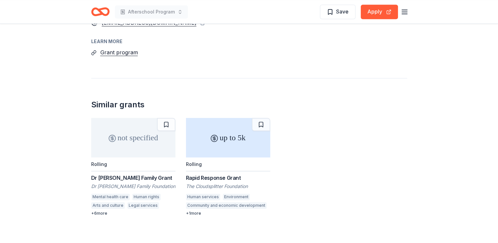 This screenshot has width=498, height=243. I want to click on div: + 1 more, so click(228, 213).